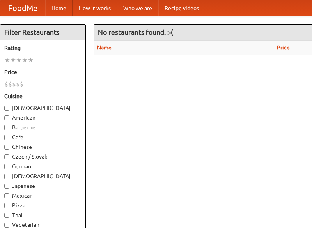 Image resolution: width=312 pixels, height=228 pixels. I want to click on label: Barbecue, so click(43, 128).